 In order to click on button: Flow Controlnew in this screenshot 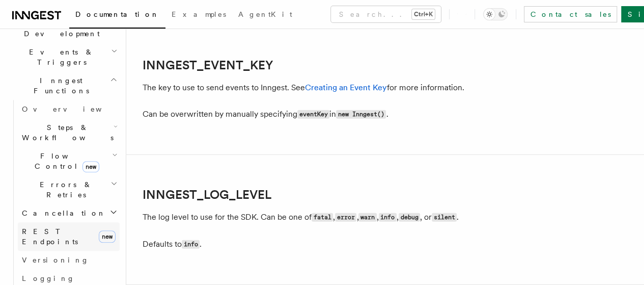, I will do `click(68, 161)`.